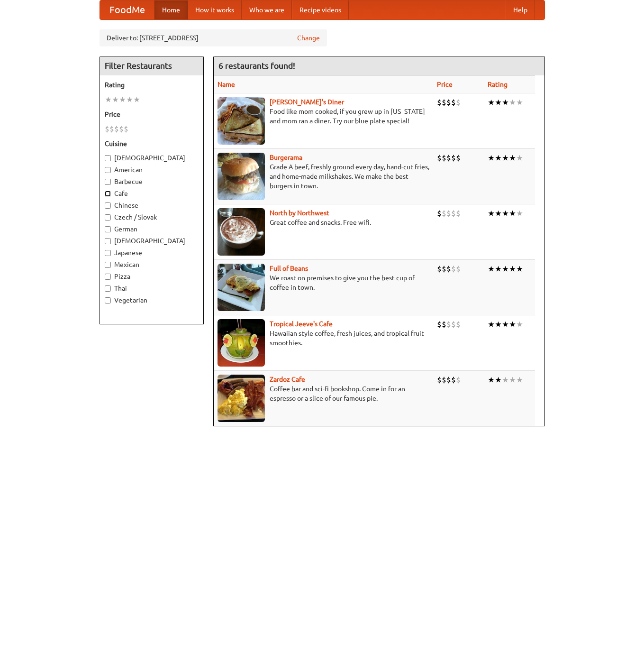 This screenshot has height=671, width=644. Describe the element at coordinates (323, 394) in the screenshot. I see `p: Coffee bar and sci-fi bookshop. Come in for an espresso or a slice of our famous pie.` at that location.